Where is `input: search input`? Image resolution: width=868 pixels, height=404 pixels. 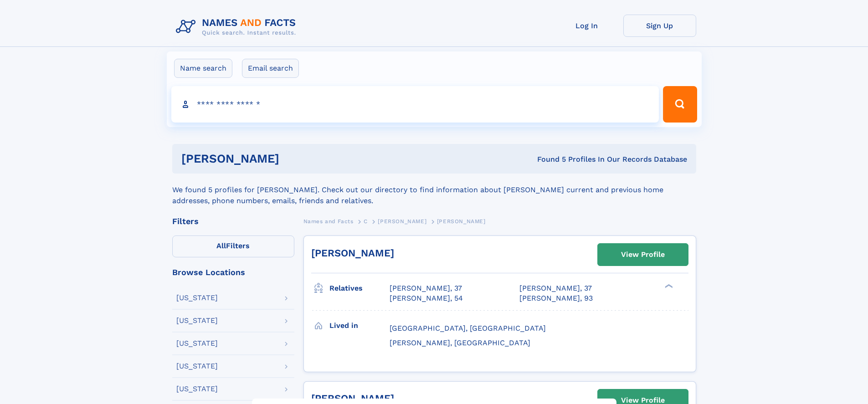 input: search input is located at coordinates (415, 104).